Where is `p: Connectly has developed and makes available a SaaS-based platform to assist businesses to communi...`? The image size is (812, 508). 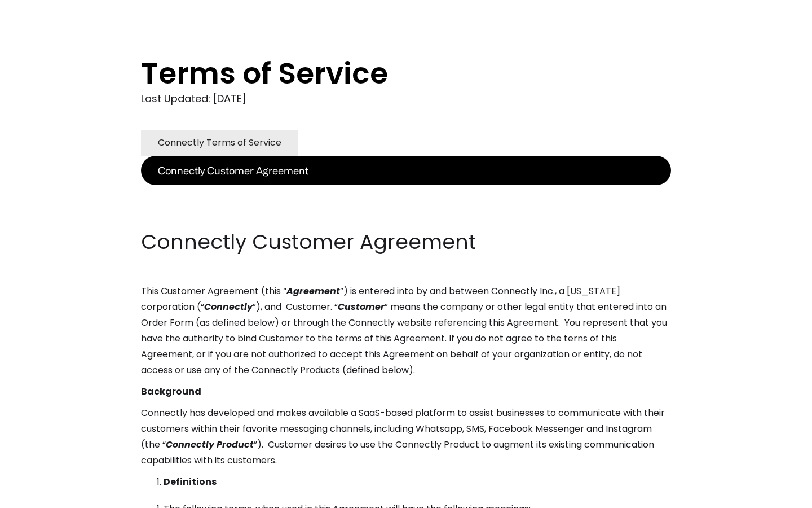 p: Connectly has developed and makes available a SaaS-based platform to assist businesses to communi... is located at coordinates (406, 437).